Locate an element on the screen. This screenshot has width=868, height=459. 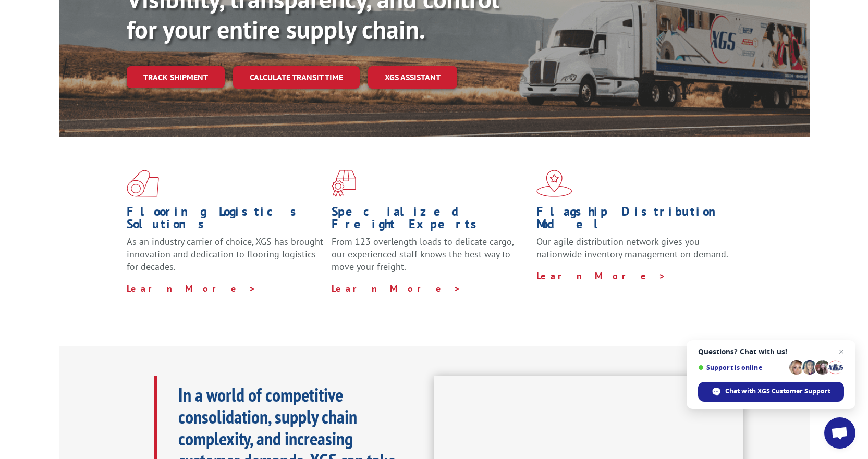
span: Our agile distribution network gives you nationwide inventory management on demand. is located at coordinates (632, 248).